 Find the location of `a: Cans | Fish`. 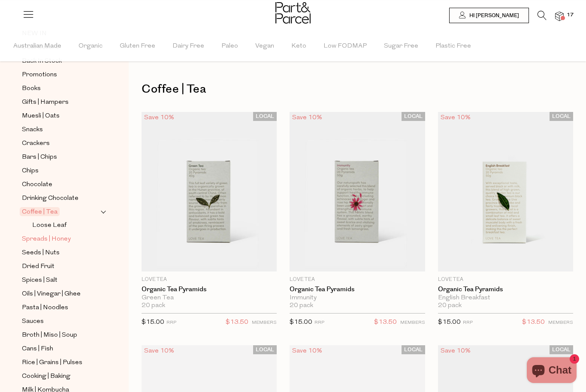

a: Cans | Fish is located at coordinates (61, 349).